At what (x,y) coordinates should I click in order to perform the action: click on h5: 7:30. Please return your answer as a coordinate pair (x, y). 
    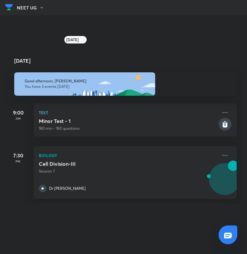
    Looking at the image, I should click on (18, 155).